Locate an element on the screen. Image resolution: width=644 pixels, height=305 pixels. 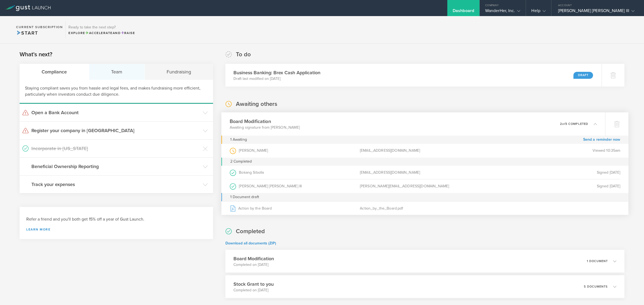
a: Send a reminder now is located at coordinates (601, 140).